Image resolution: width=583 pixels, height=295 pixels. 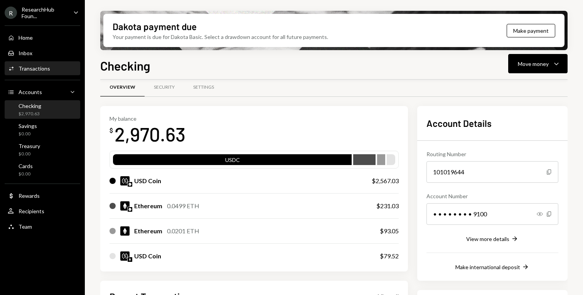 I want to click on div: • • • • • • • • 9100, so click(x=493, y=214).